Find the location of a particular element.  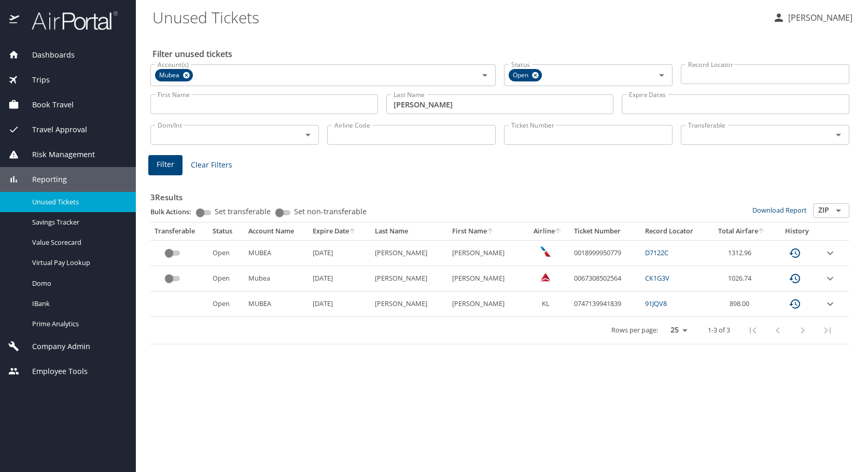

span: Value Scorecard is located at coordinates (78, 242).